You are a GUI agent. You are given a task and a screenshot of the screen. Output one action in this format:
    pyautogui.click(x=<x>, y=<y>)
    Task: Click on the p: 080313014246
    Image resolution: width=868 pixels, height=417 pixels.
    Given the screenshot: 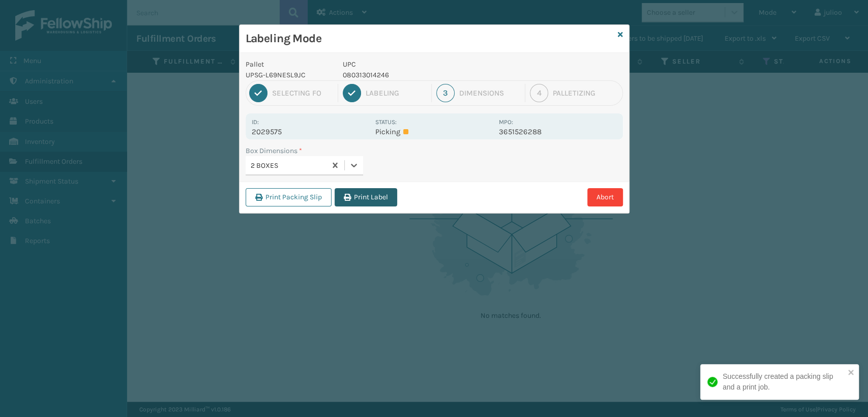 What is the action you would take?
    pyautogui.click(x=417, y=75)
    